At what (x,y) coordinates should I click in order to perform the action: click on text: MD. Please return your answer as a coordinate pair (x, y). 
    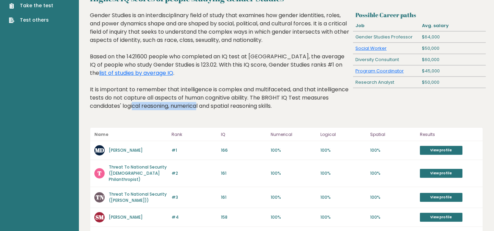
    Looking at the image, I should click on (100, 150).